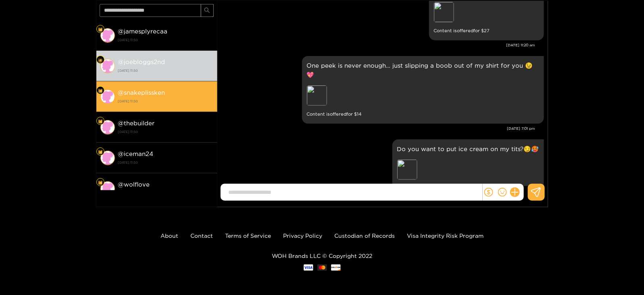  I want to click on p: One peek is never enough… just slipping a boob out of my shirt for you 😉💖, so click(423, 70).